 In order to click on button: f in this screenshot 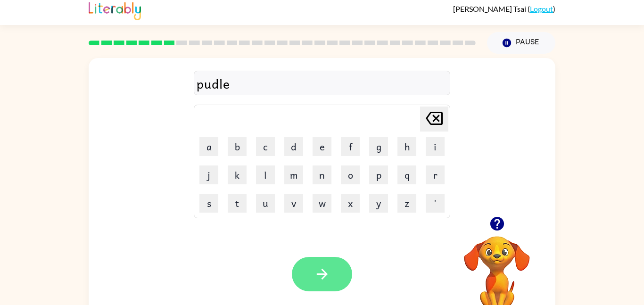, I will do `click(350, 147)`.